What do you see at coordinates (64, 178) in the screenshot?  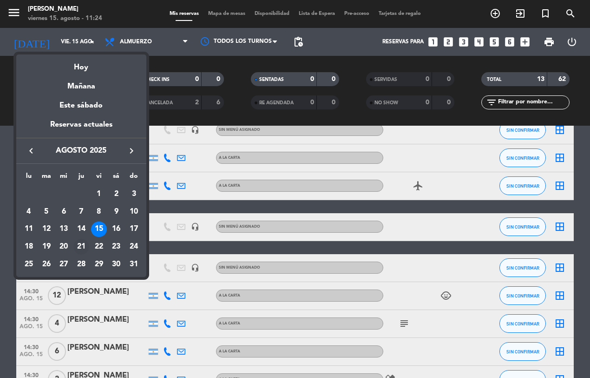 I see `th: miércoles` at bounding box center [64, 178].